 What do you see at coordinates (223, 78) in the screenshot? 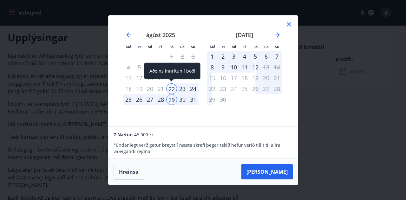
I see `td: Choose þriðjudagur, 16. september 2025 as your check-in date. It’s available.` at bounding box center [223, 78].